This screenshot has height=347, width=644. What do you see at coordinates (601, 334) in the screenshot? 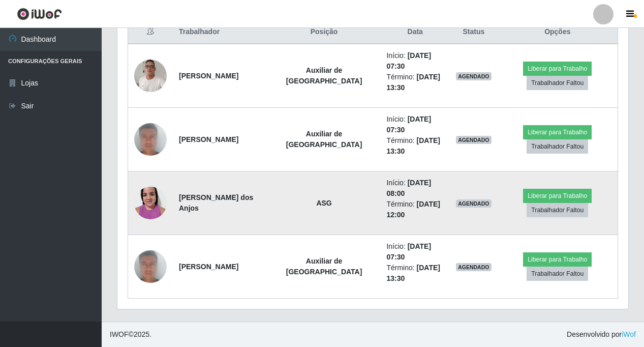
I see `span: Desenvolvido por` at bounding box center [601, 334].